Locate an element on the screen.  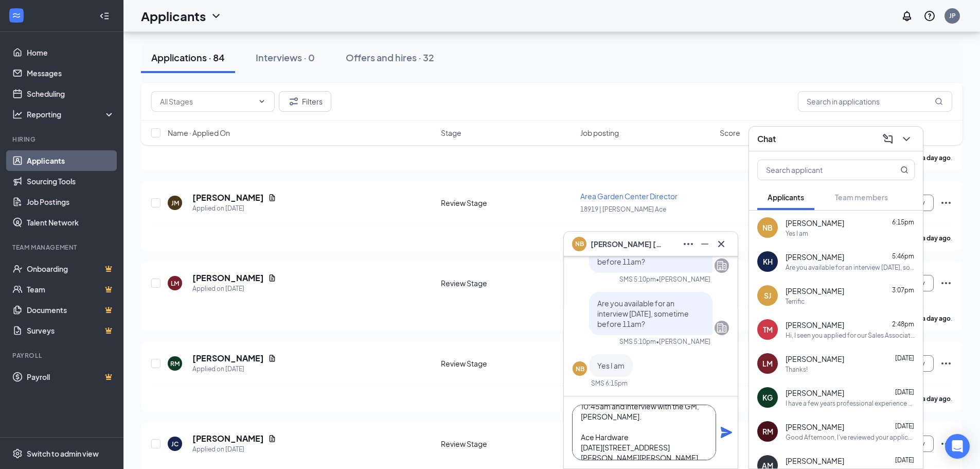
div: KH is located at coordinates (768, 262).